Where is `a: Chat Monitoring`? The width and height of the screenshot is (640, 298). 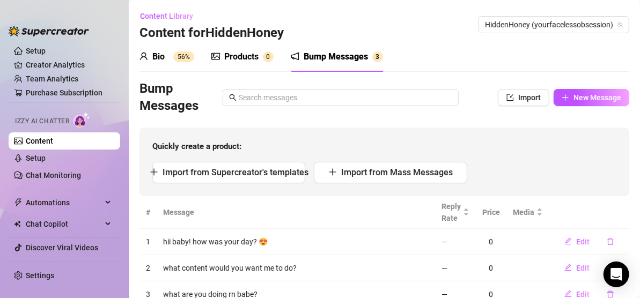 a: Chat Monitoring is located at coordinates (53, 176).